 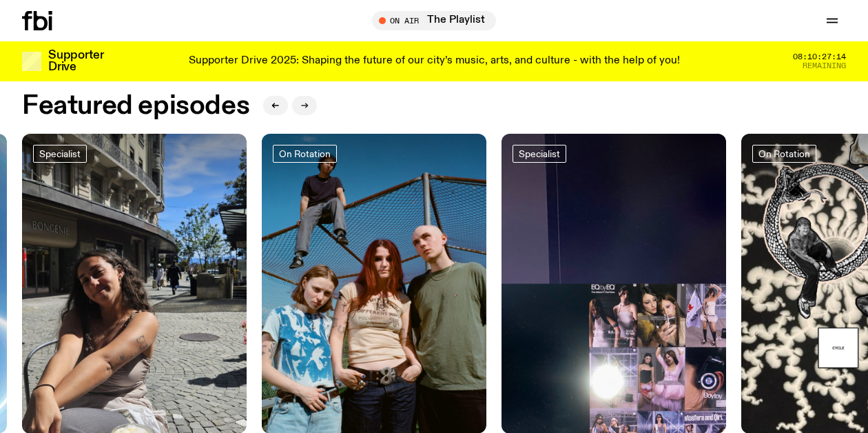 What do you see at coordinates (434, 61) in the screenshot?
I see `p: Supporter Drive 2025: Shaping the future of our city’s music, arts, and culture - with the help o...` at bounding box center [434, 61].